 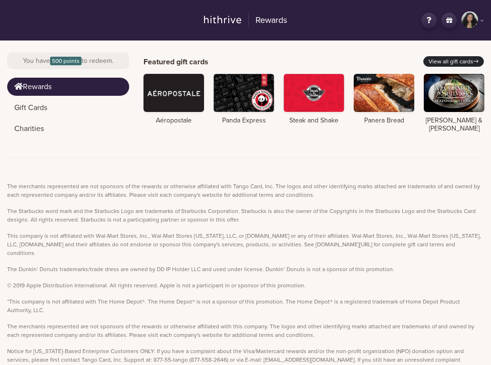 What do you see at coordinates (174, 121) in the screenshot?
I see `h4: Aéropostale` at bounding box center [174, 121].